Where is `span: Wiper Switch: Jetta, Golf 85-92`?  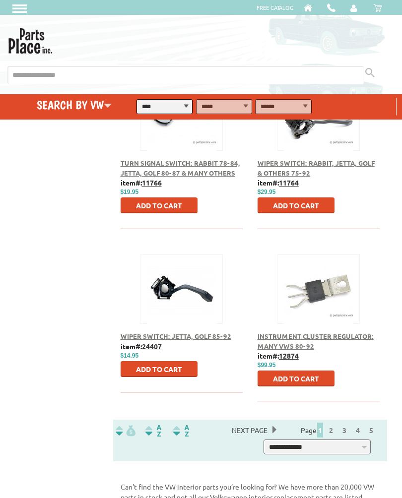
span: Wiper Switch: Jetta, Golf 85-92 is located at coordinates (176, 336).